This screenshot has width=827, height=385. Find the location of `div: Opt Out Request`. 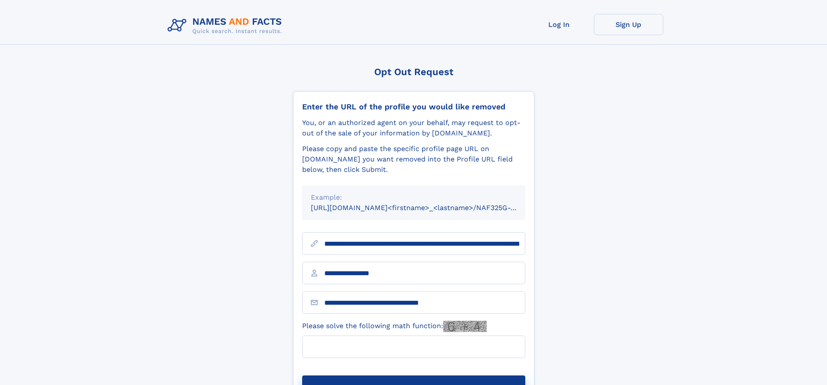

div: Opt Out Request is located at coordinates (414, 72).